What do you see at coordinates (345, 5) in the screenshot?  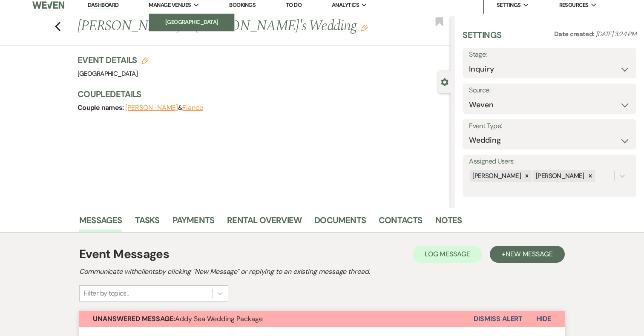 I see `span: Analytics` at bounding box center [345, 5].